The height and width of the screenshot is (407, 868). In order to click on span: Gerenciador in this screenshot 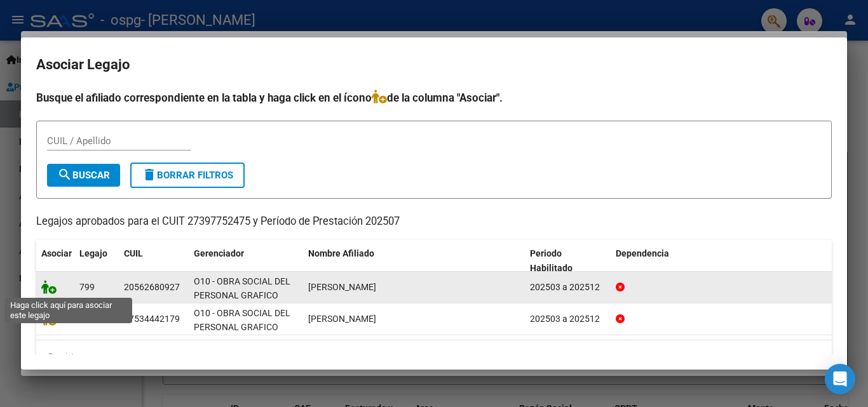, I will do `click(219, 254)`.